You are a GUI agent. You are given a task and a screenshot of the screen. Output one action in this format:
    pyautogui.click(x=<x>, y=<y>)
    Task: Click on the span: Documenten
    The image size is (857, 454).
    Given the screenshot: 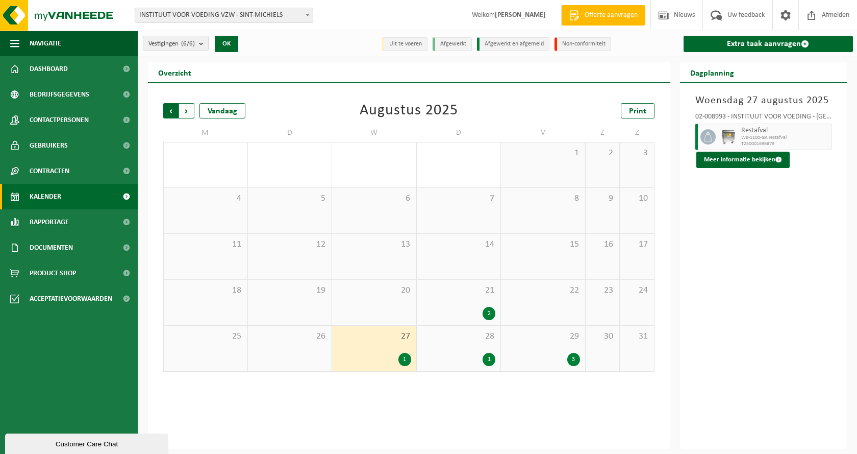 What is the action you would take?
    pyautogui.click(x=51, y=248)
    